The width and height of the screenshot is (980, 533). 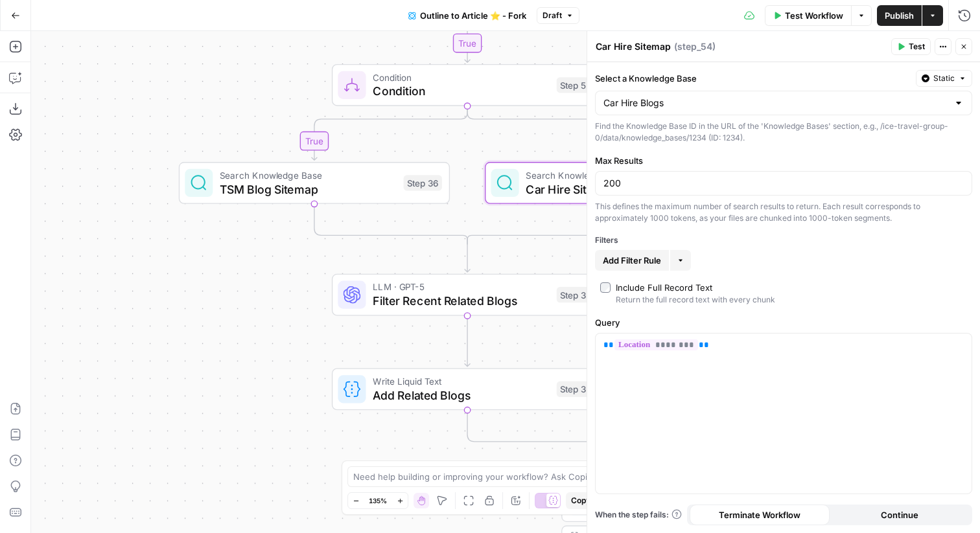 What do you see at coordinates (943, 78) in the screenshot?
I see `span: Static` at bounding box center [943, 78].